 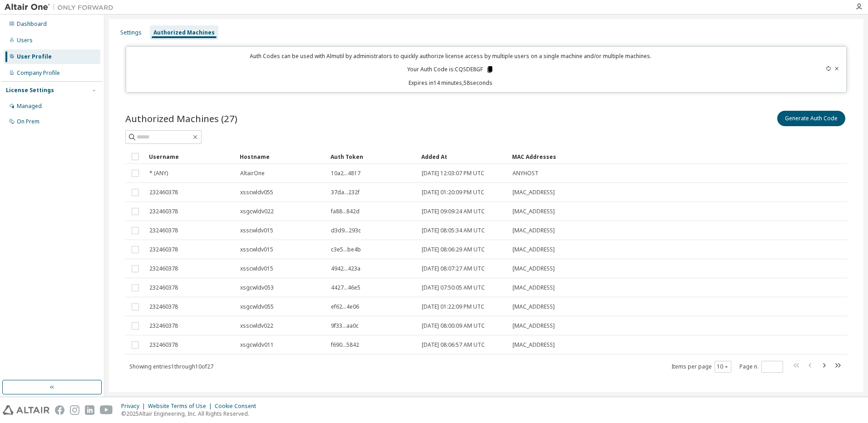 I want to click on img: youtube.svg, so click(x=106, y=410).